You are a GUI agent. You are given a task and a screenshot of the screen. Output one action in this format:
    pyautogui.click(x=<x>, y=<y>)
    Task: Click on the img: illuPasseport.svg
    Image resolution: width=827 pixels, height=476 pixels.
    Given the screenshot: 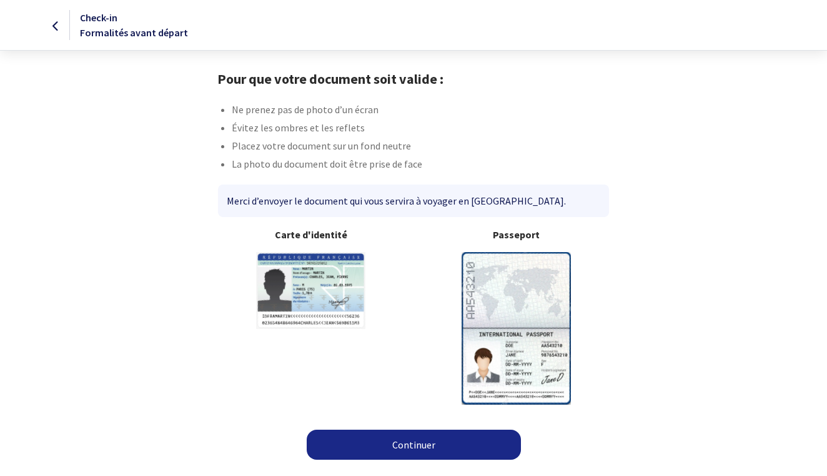 What is the action you would take?
    pyautogui.click(x=516, y=327)
    